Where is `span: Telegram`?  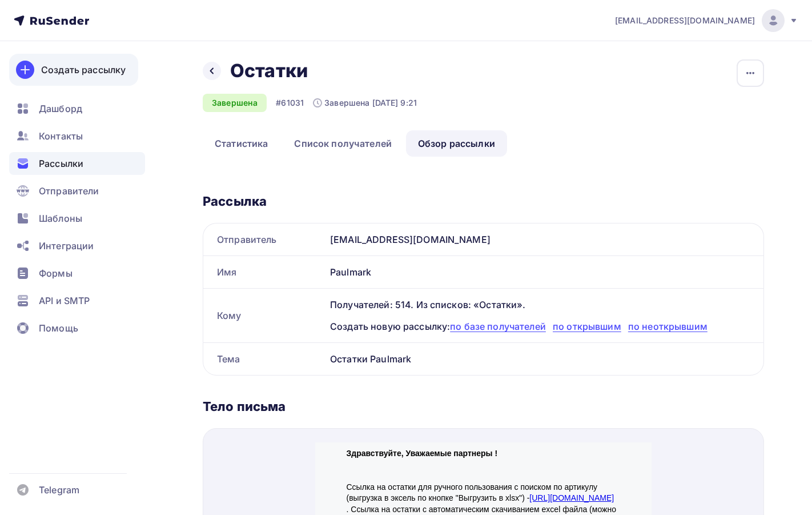
span: Telegram is located at coordinates (59, 490).